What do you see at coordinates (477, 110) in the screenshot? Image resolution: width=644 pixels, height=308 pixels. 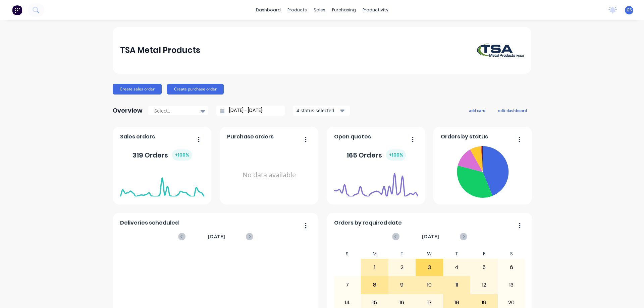 I see `button: add card` at bounding box center [477, 110].